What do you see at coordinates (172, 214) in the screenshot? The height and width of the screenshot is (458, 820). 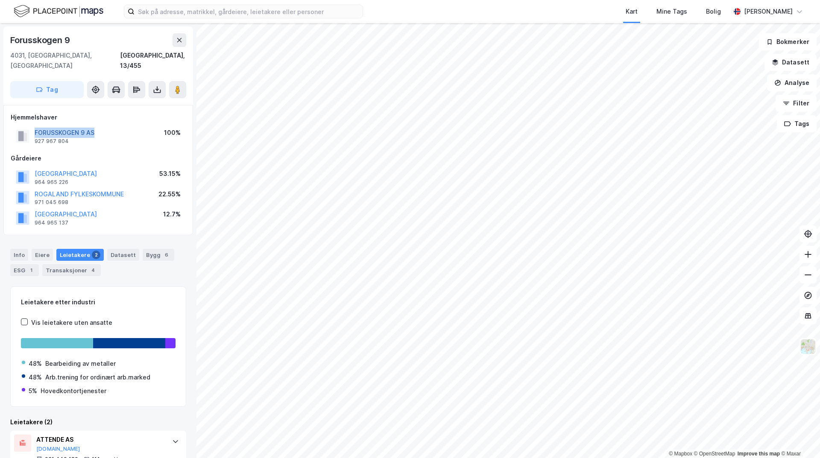 I see `div: 12.7%` at bounding box center [172, 214].